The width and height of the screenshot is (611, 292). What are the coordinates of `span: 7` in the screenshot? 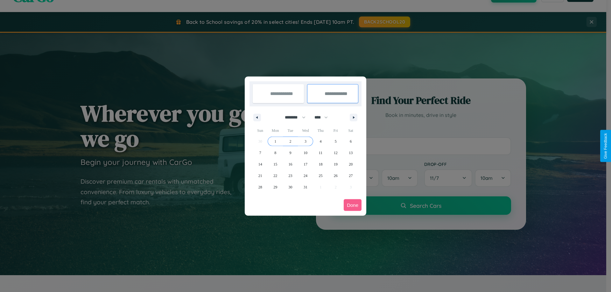 It's located at (260, 153).